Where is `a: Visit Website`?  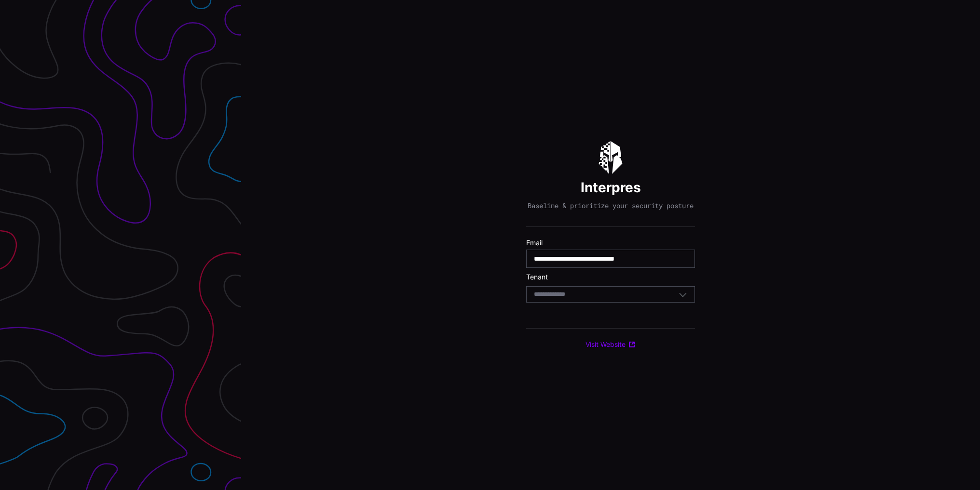 a: Visit Website is located at coordinates (610, 344).